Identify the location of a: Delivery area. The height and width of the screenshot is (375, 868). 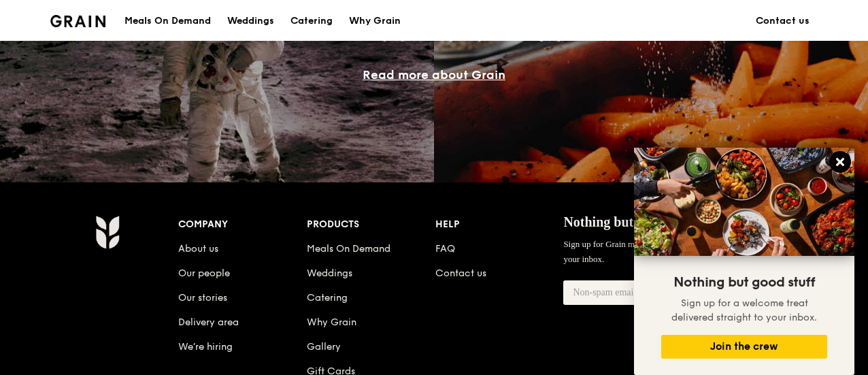
(209, 322).